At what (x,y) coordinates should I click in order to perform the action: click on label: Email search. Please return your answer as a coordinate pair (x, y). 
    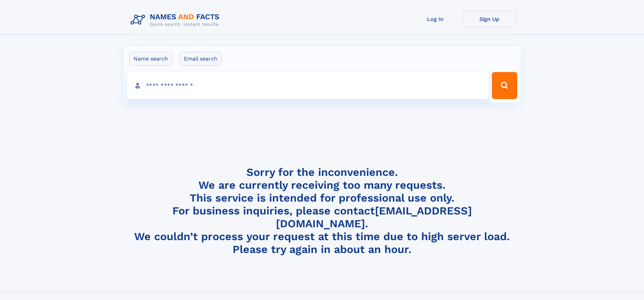
    Looking at the image, I should click on (201, 59).